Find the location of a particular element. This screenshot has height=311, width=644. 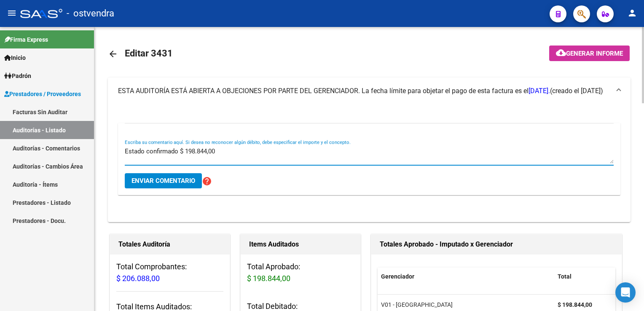

h1: Items Auditados is located at coordinates (301, 244).